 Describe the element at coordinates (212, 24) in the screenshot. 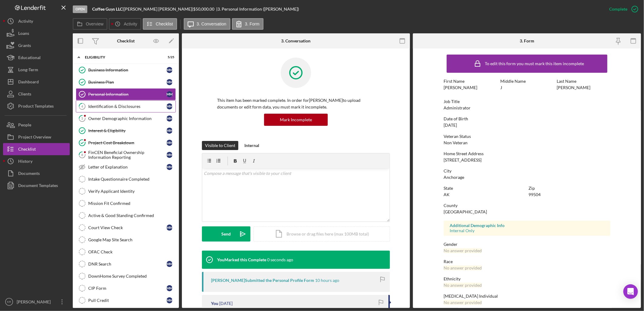

I see `label: 3. Conversation` at that location.